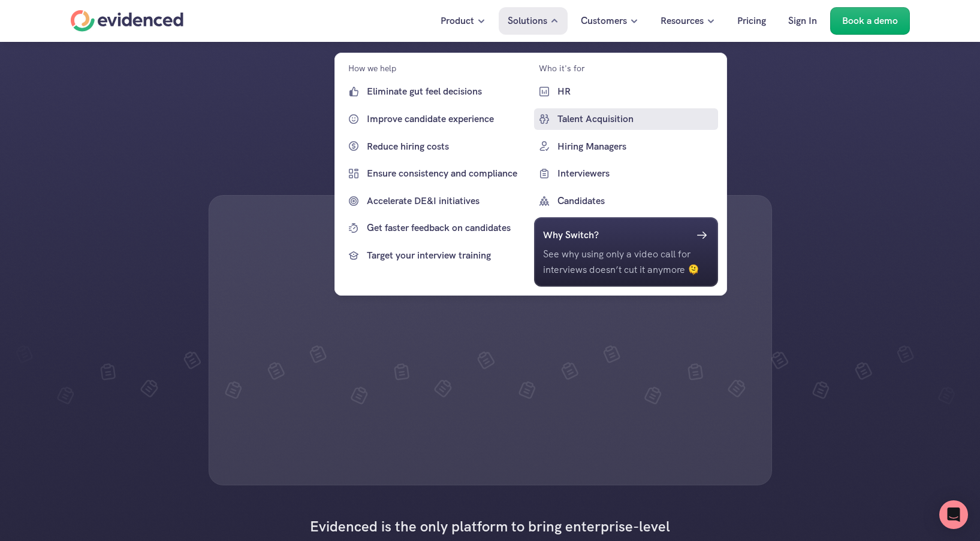  Describe the element at coordinates (436, 228) in the screenshot. I see `a: Get faster feedback on candidates` at that location.